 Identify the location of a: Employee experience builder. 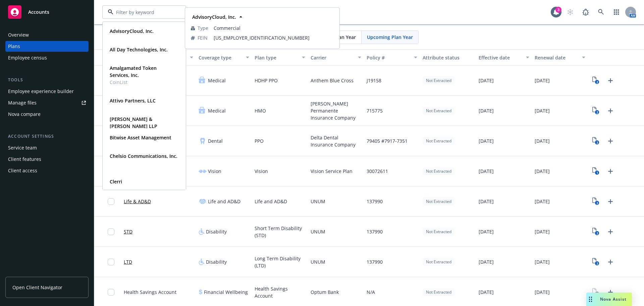
(47, 91).